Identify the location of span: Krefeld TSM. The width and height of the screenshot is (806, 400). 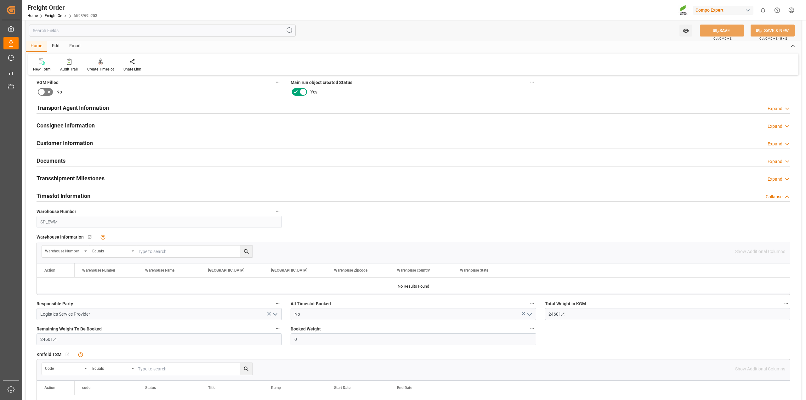
(49, 355).